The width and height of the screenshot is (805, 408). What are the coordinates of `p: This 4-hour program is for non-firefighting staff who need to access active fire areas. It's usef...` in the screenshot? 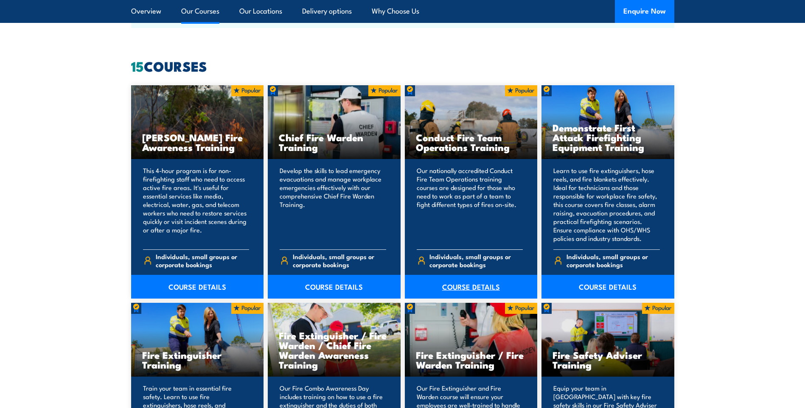 It's located at (196, 204).